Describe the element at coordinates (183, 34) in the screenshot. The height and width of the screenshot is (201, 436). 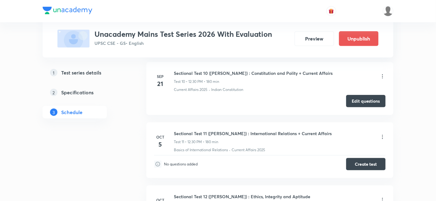
I see `h3: Unacademy Mains Test Series 2026 With Evaluation` at that location.